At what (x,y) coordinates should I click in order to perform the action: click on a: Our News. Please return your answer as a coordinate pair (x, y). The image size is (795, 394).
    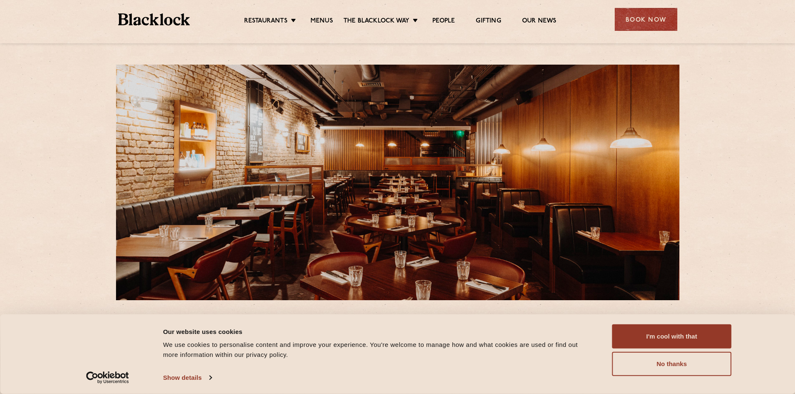
    Looking at the image, I should click on (539, 22).